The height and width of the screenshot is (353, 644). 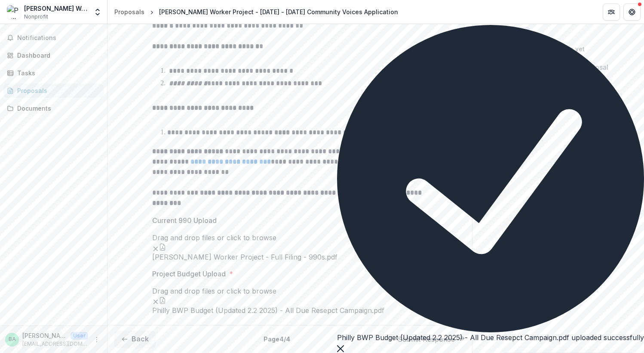 What do you see at coordinates (59, 38) in the screenshot?
I see `span: Notifications` at bounding box center [59, 38].